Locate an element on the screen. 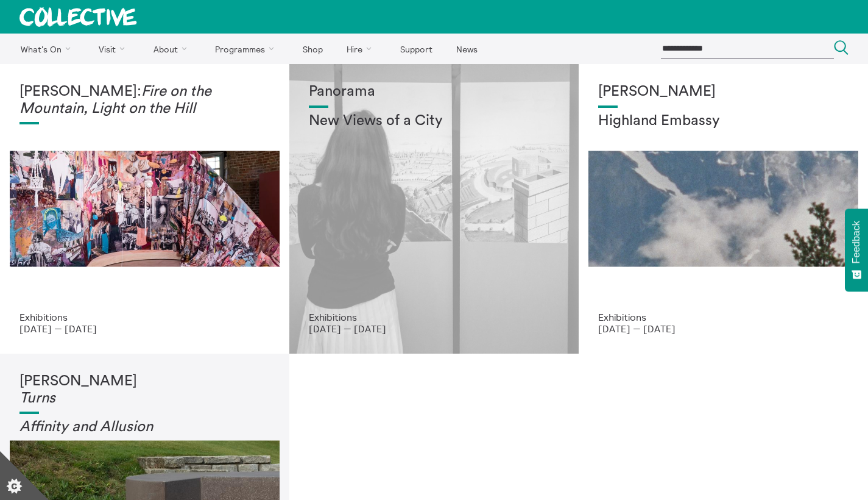 This screenshot has width=868, height=500. a: Visit is located at coordinates (115, 49).